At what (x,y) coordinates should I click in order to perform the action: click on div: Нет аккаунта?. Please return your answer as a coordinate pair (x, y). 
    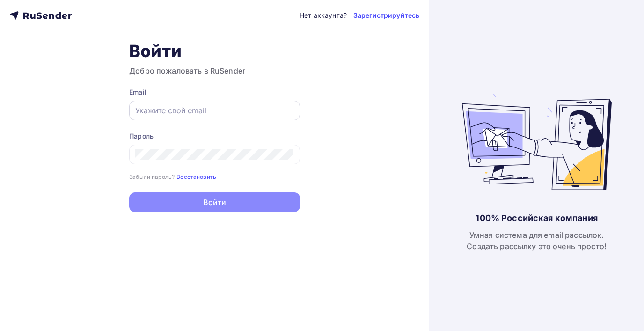
    Looking at the image, I should click on (322, 15).